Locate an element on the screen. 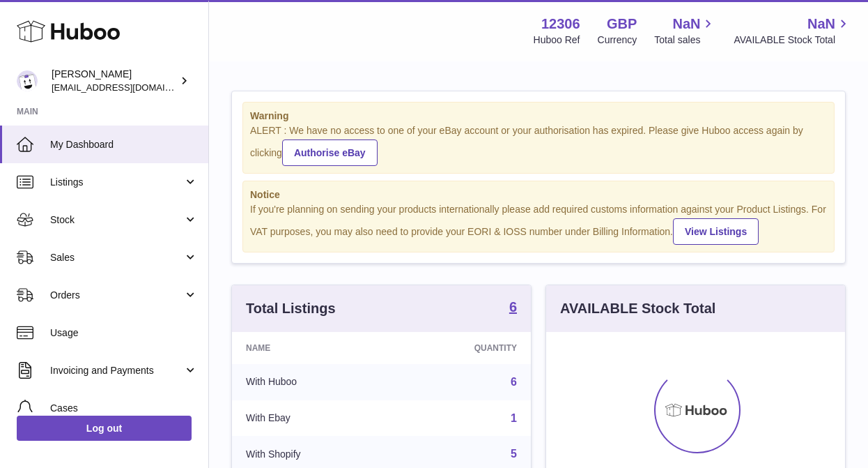 The height and width of the screenshot is (468, 868). span: Total sales is located at coordinates (685, 39).